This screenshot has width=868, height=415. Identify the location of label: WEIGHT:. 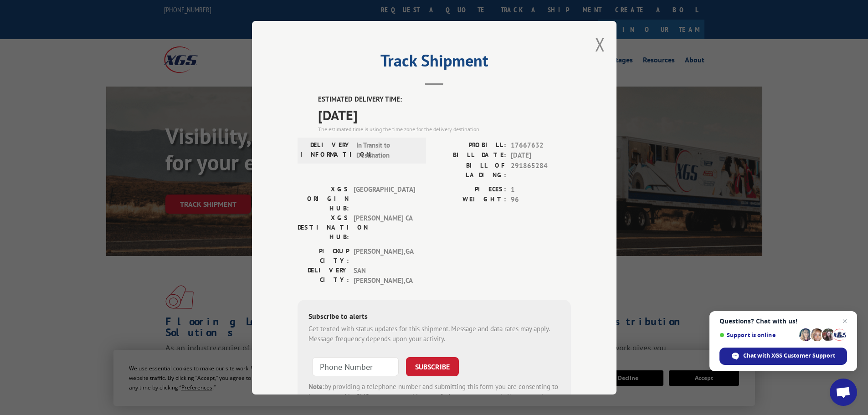
(471, 200).